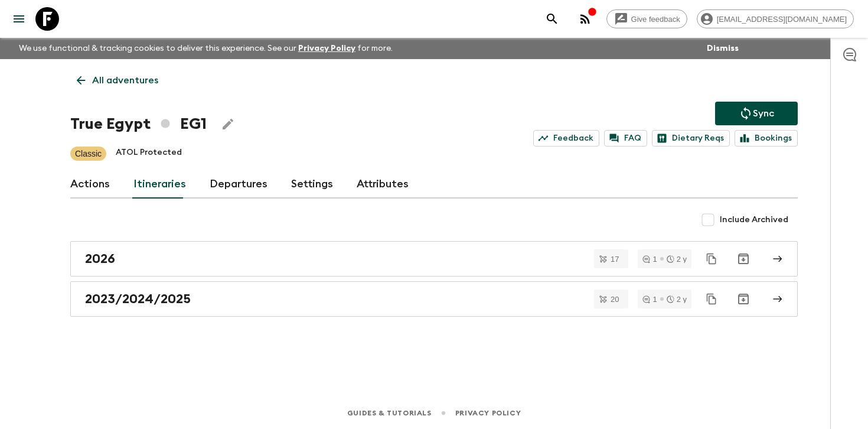  What do you see at coordinates (90, 184) in the screenshot?
I see `a: Actions` at bounding box center [90, 184].